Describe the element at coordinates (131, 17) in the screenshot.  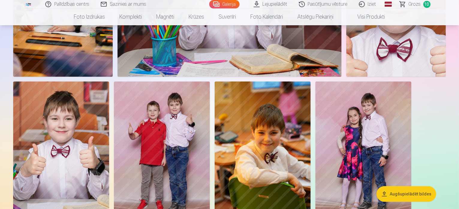
I see `a: Komplekti` at that location.